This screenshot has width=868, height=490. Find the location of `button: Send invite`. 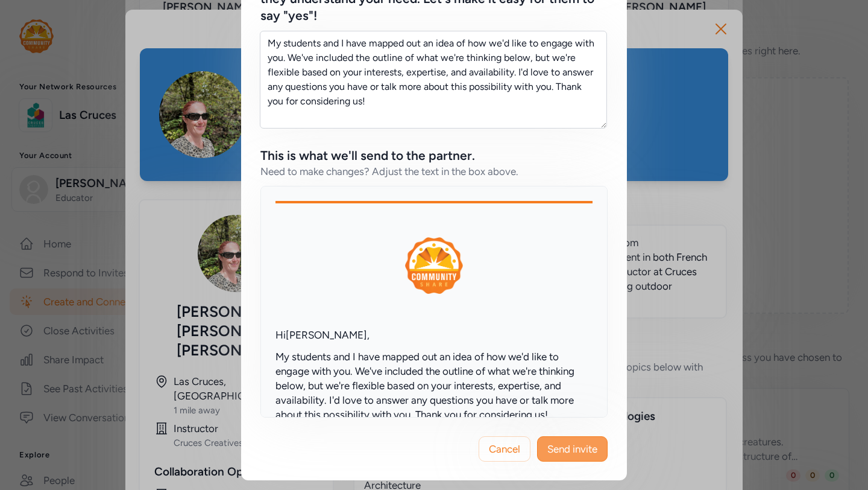

button: Send invite is located at coordinates (572, 449).